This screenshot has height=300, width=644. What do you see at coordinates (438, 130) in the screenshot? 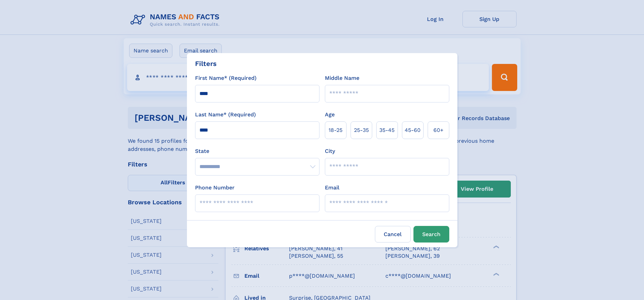
I see `span: 60+` at bounding box center [438, 130].